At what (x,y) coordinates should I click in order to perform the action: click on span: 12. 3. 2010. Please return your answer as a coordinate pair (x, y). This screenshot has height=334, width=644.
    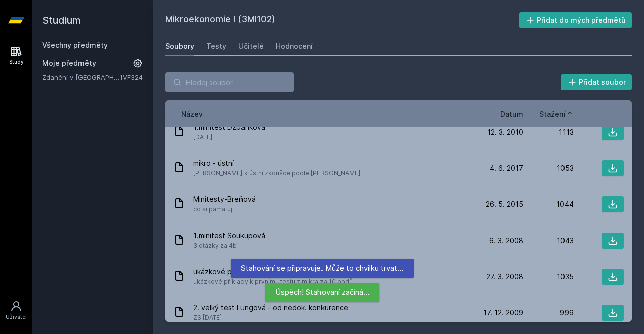
    Looking at the image, I should click on (505, 132).